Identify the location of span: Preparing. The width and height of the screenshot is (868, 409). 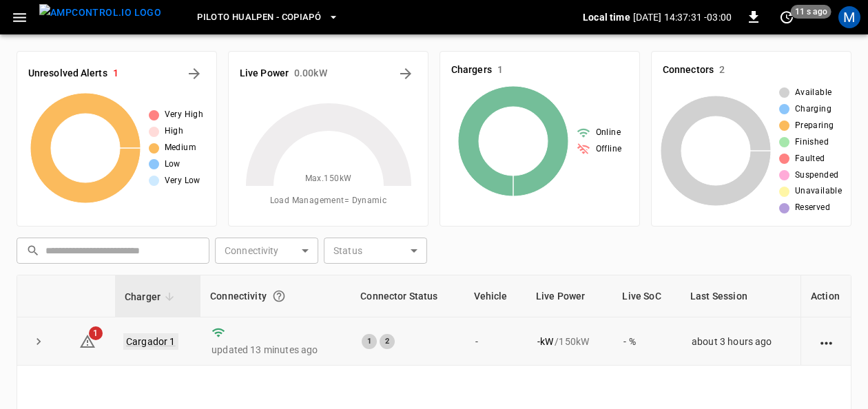
(814, 126).